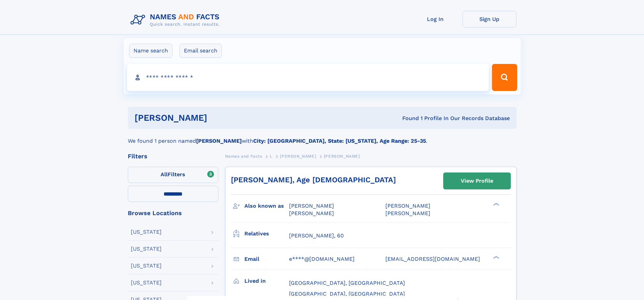 The image size is (644, 300). I want to click on div: We found 1 person named with ., so click(322, 137).